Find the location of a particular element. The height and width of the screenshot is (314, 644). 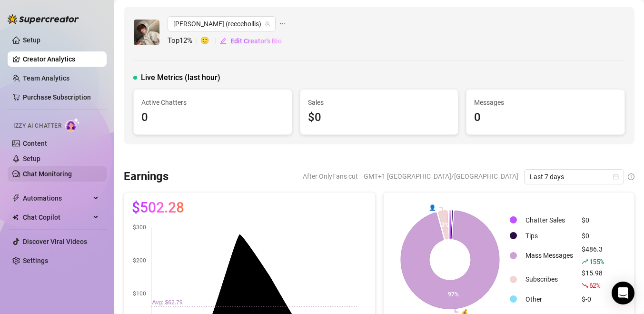

span: Active Chatters is located at coordinates (213, 103).